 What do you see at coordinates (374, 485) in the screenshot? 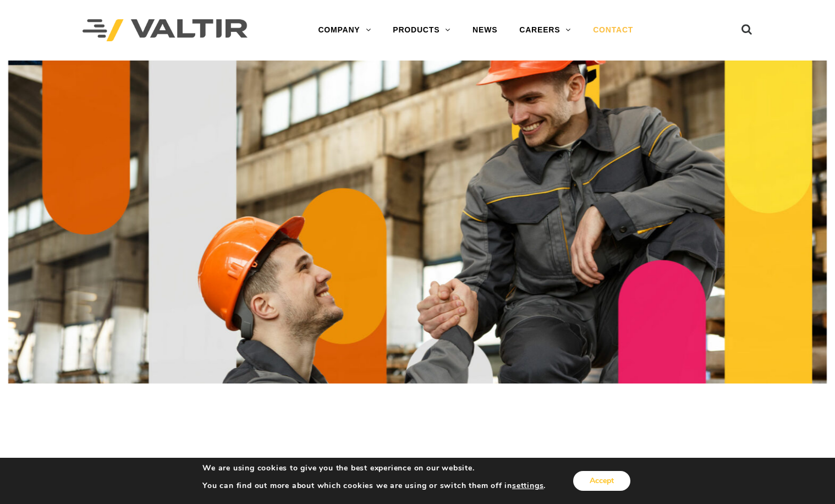
I see `p: You can find out more about which cookies we are using or switch them off in .` at bounding box center [374, 485].